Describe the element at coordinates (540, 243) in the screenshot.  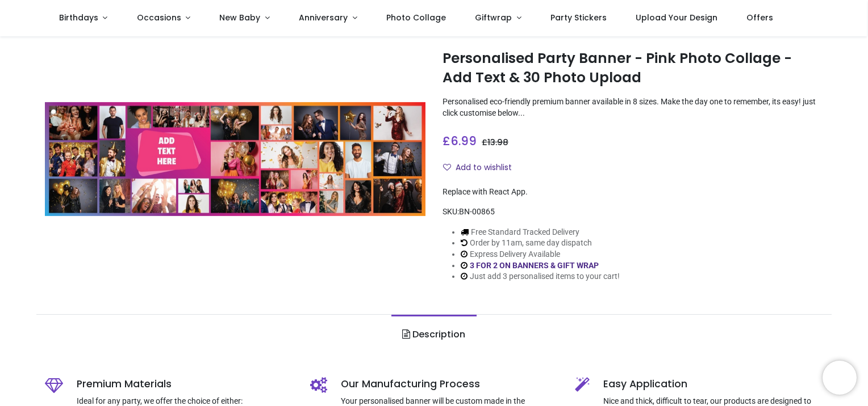
I see `li: Order by 11am, same day dispatch` at that location.